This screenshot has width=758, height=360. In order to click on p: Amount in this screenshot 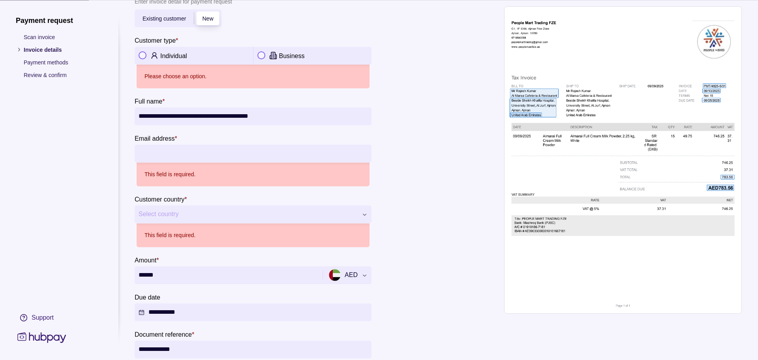, I will do `click(145, 259)`.